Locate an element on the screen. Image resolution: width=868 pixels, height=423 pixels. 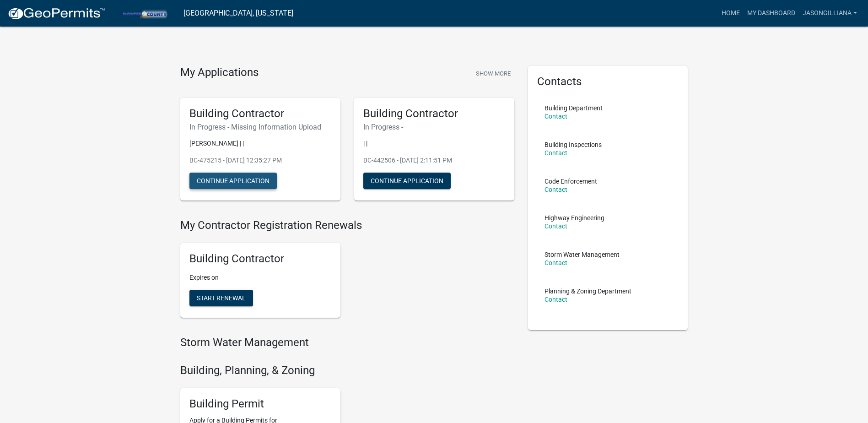
a: My Dashboard is located at coordinates (771, 13).